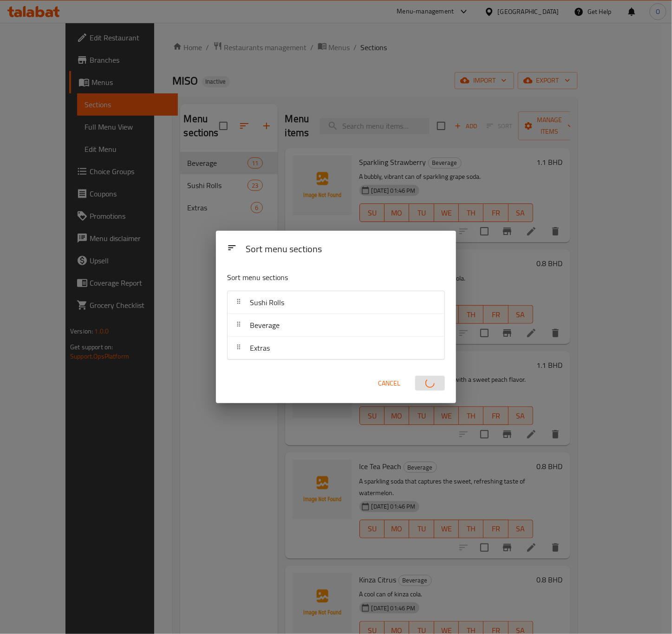  What do you see at coordinates (345, 249) in the screenshot?
I see `div: Sort menu sections` at bounding box center [345, 249].